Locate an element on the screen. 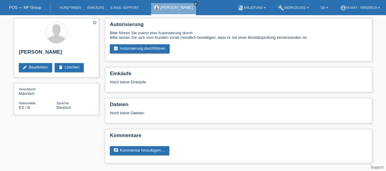 The height and width of the screenshot is (171, 386). a: account_circlem-way - Windisch ▾ is located at coordinates (359, 8).